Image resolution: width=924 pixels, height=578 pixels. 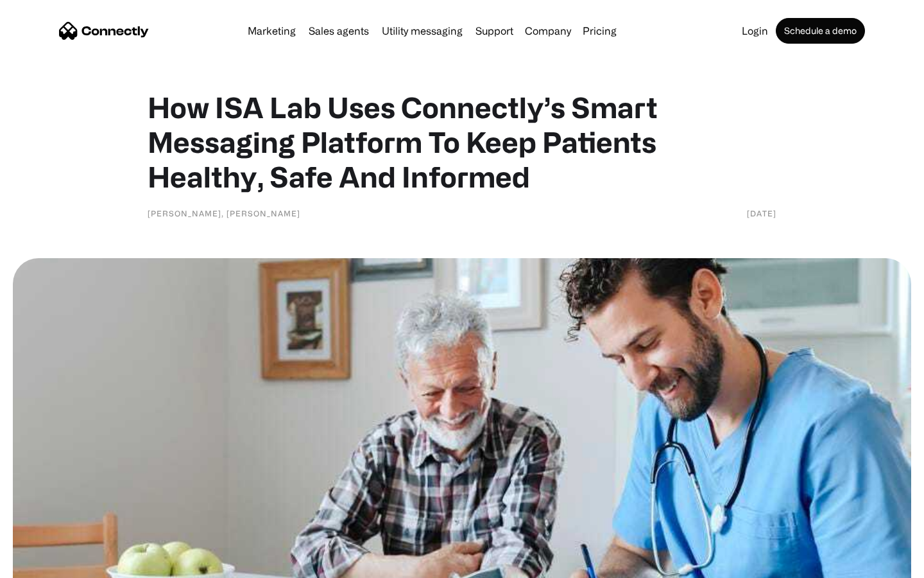 I want to click on ul: Language list, so click(x=52, y=565).